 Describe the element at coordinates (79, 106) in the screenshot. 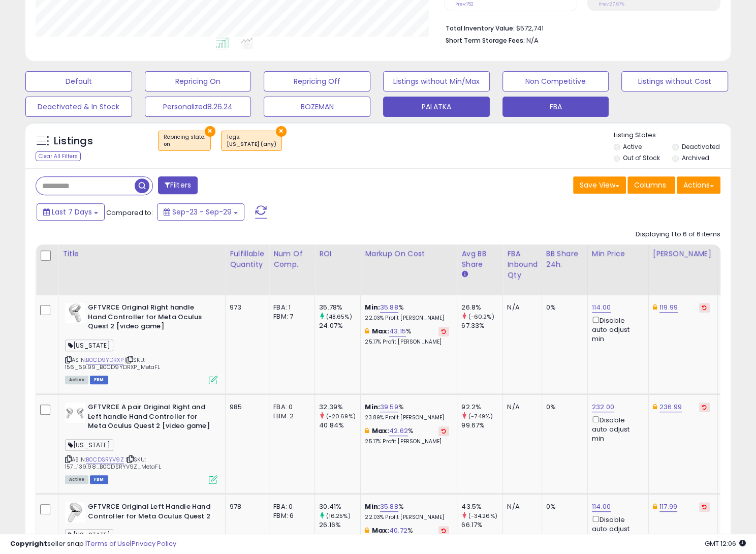

I see `button: Deactivated & In Stock` at that location.